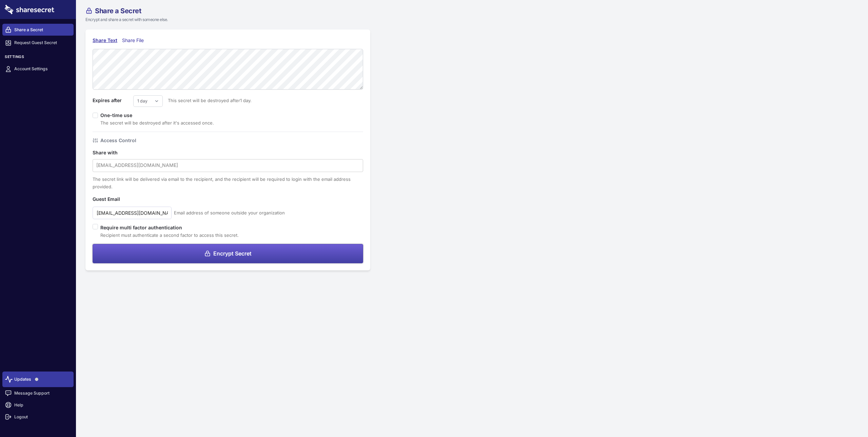  What do you see at coordinates (38, 404) in the screenshot?
I see `a: Help` at bounding box center [38, 404].